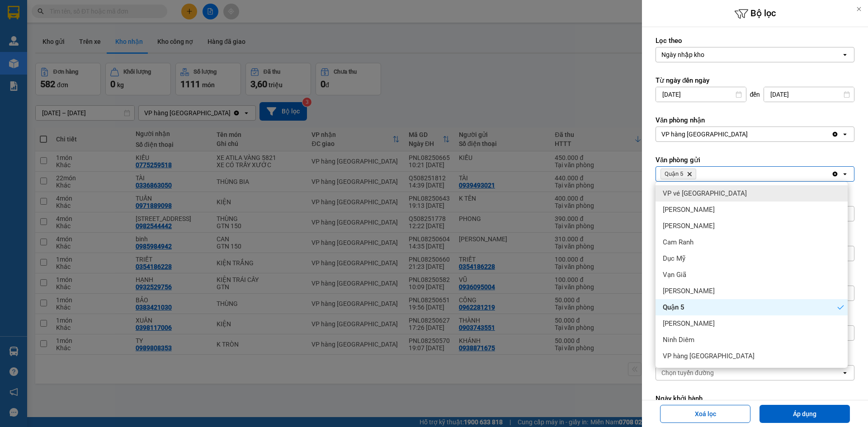 This screenshot has height=427, width=868. Describe the element at coordinates (805, 414) in the screenshot. I see `button: Áp dụng` at that location.